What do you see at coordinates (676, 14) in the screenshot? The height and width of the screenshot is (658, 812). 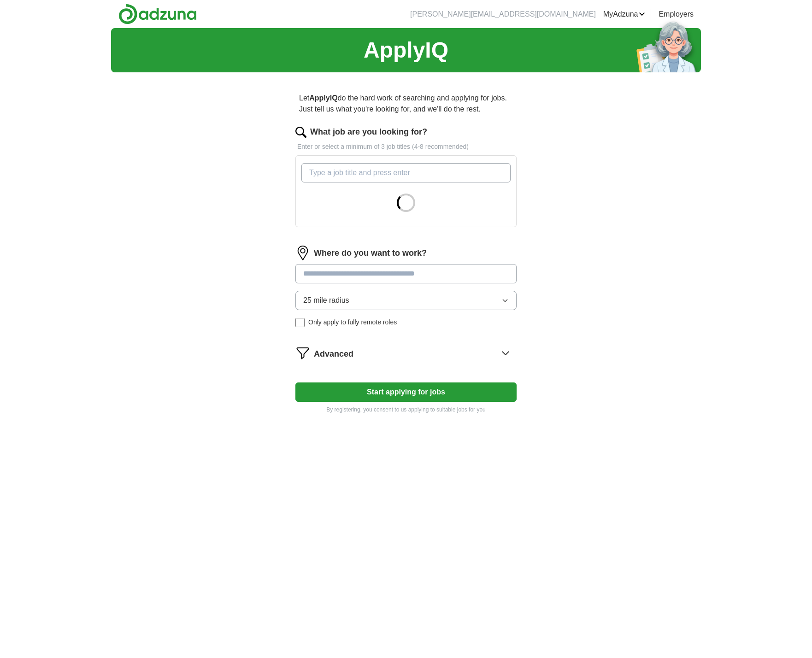 I see `a: Employers` at bounding box center [676, 14].